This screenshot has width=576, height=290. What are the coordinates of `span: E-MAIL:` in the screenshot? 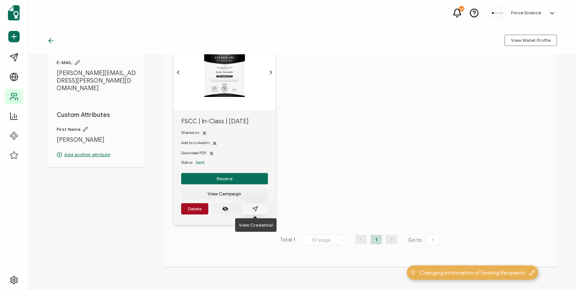 It's located at (96, 63).